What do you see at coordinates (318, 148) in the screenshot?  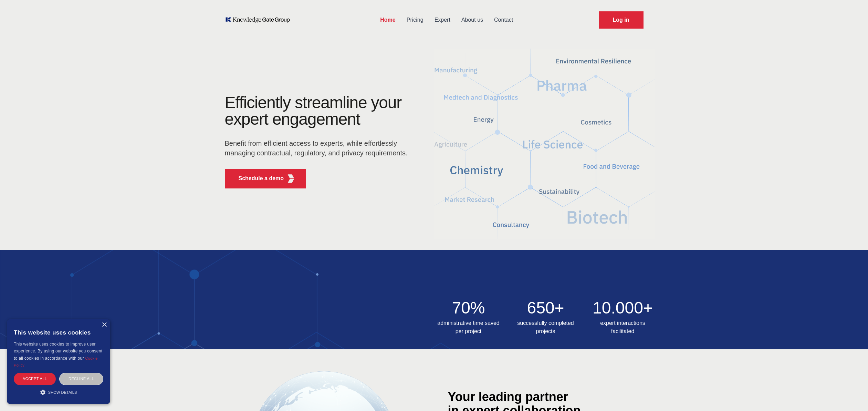 I see `p: Benefit from efficient access to experts, while effortlessly managing contractual, regulatory, an...` at bounding box center [318, 148].